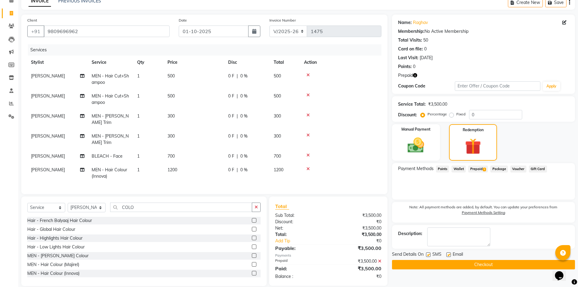 This screenshot has height=287, width=578. I want to click on button: Checkout, so click(483, 264).